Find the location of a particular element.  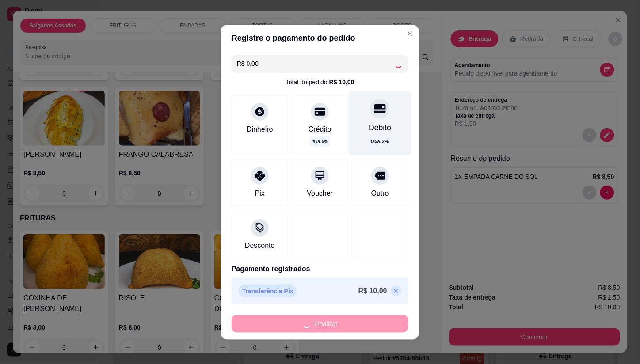

p: Transferência Pix is located at coordinates (268, 291).